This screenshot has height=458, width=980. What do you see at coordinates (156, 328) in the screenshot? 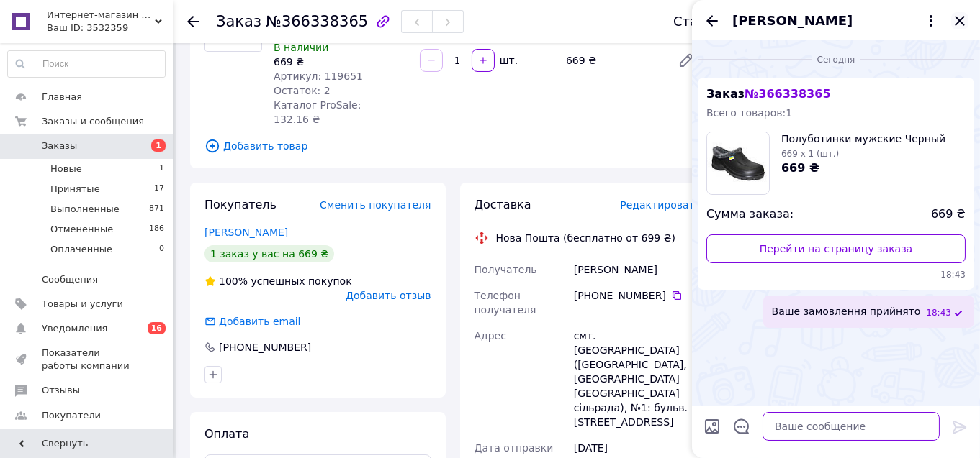
I see `span: 16` at bounding box center [156, 328].